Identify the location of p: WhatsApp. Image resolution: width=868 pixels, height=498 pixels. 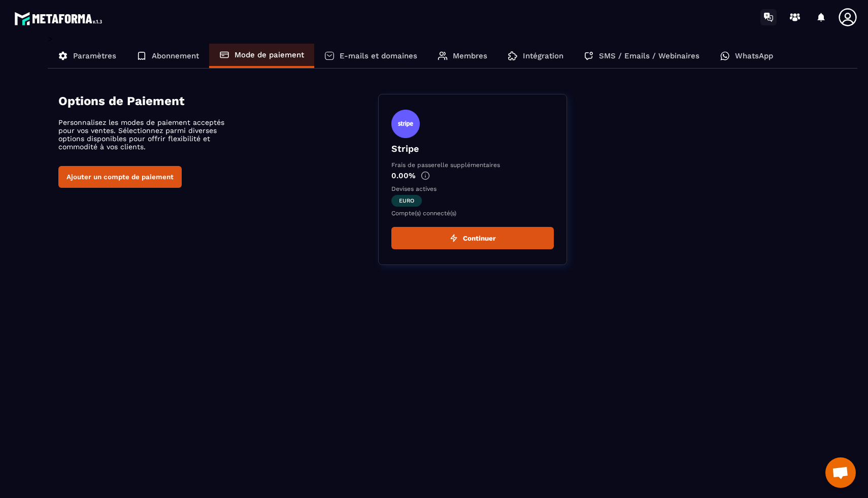
(754, 55).